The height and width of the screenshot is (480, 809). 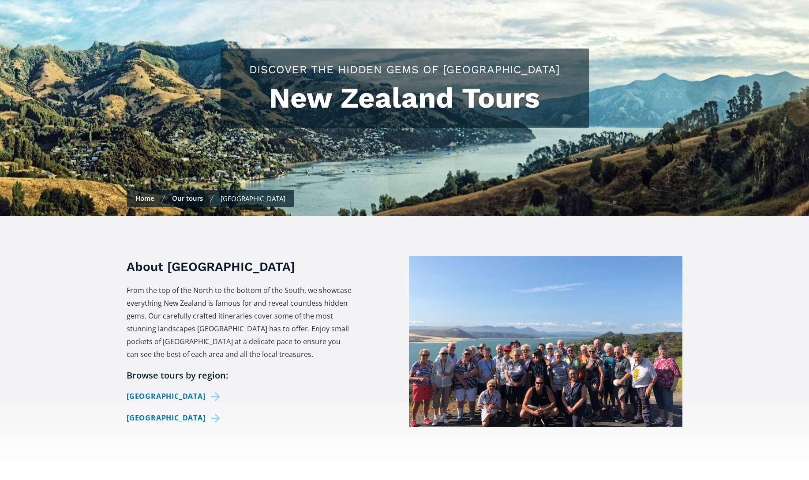 I want to click on a: Our tours, so click(x=188, y=198).